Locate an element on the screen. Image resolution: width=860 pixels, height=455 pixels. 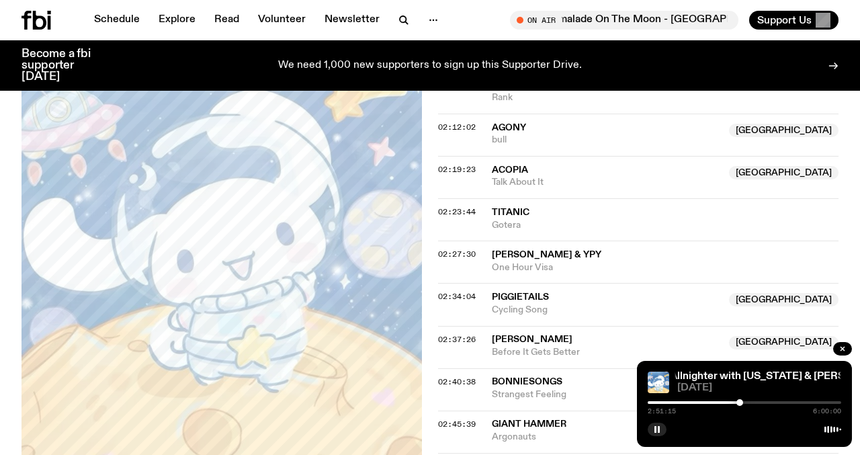
button: 02:37:26 is located at coordinates (457, 339).